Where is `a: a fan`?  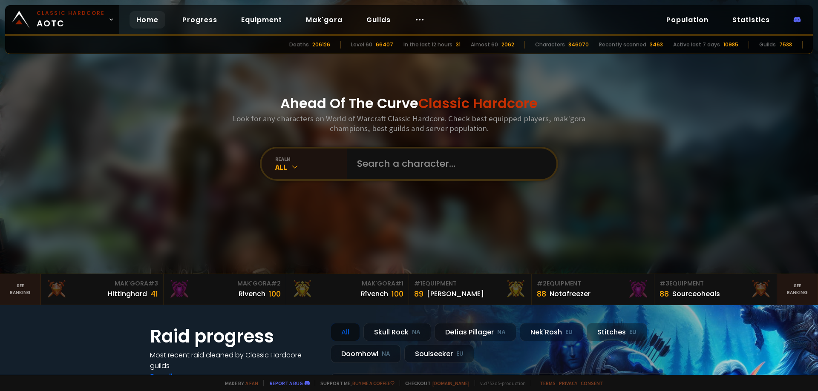 a: a fan is located at coordinates (252, 383).